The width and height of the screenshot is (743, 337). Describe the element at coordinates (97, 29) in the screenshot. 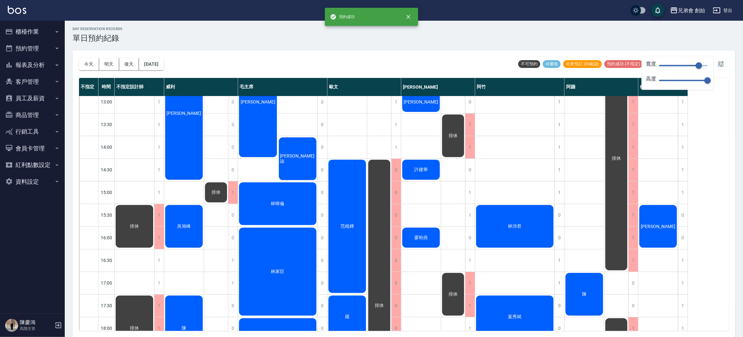

I see `h2: day Reservation records` at that location.